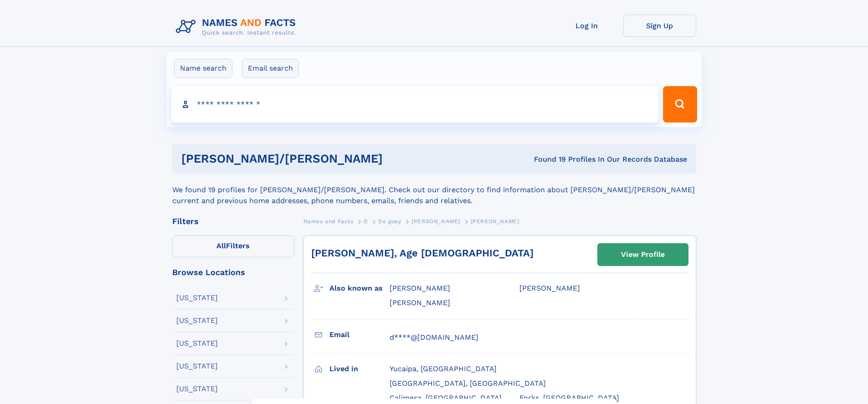 This screenshot has width=868, height=404. I want to click on h3: Lived in, so click(360, 369).